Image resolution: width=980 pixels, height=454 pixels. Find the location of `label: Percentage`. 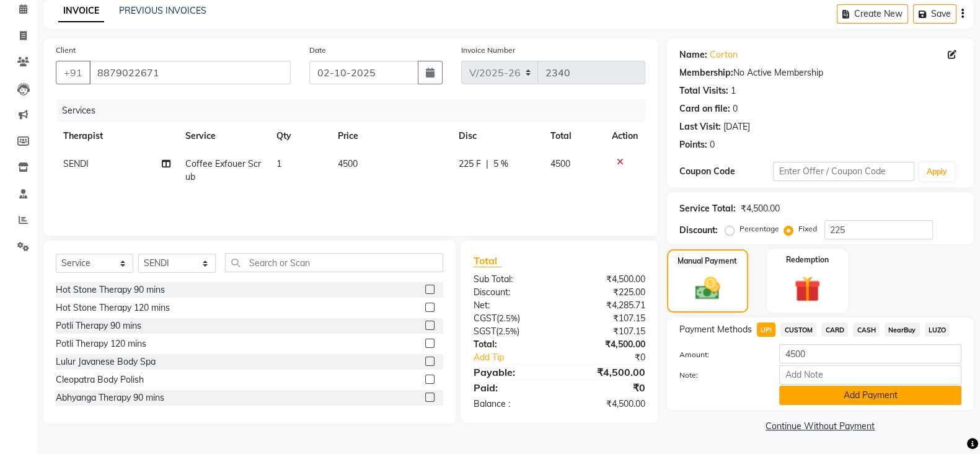

label: Percentage is located at coordinates (759, 229).